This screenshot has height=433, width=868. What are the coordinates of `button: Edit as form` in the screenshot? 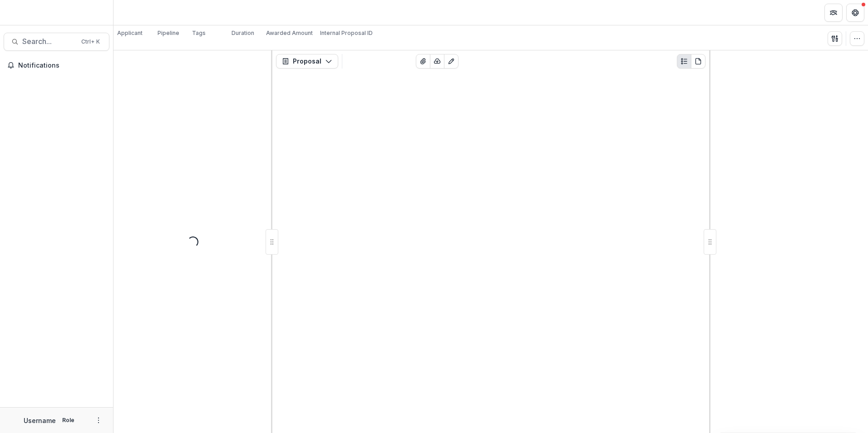 It's located at (451, 62).